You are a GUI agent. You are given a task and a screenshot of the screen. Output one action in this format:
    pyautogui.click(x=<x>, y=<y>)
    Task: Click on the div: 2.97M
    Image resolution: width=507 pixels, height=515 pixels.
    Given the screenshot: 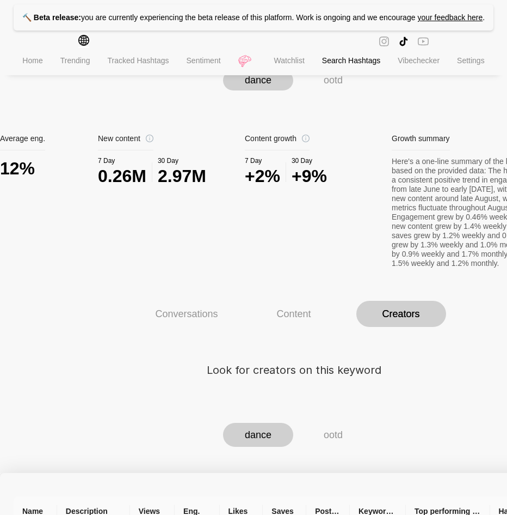 What is the action you would take?
    pyautogui.click(x=182, y=176)
    